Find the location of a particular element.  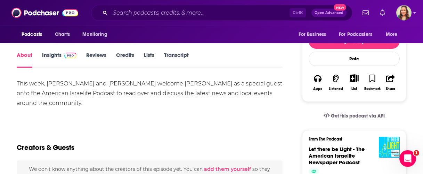

button: add them yourself is located at coordinates (227, 169).